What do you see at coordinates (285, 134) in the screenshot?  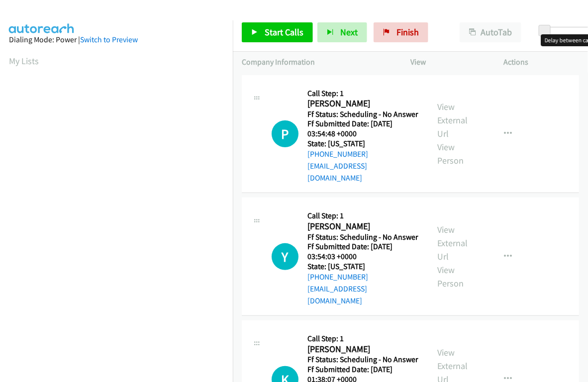 I see `h1: P` at bounding box center [285, 134].